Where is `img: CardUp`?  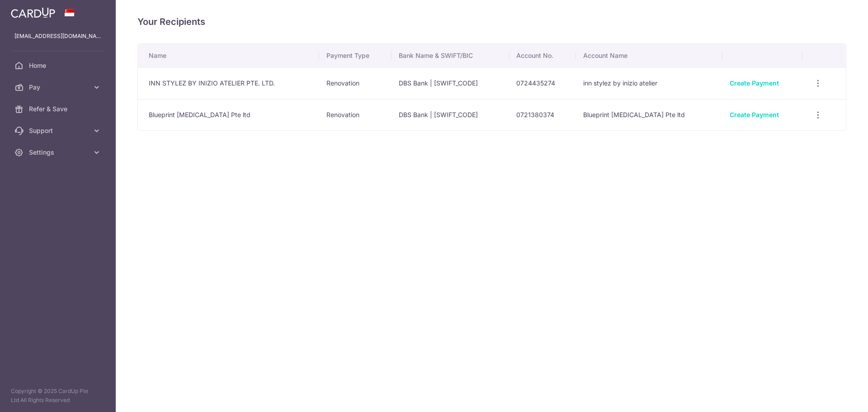
img: CardUp is located at coordinates (33, 12).